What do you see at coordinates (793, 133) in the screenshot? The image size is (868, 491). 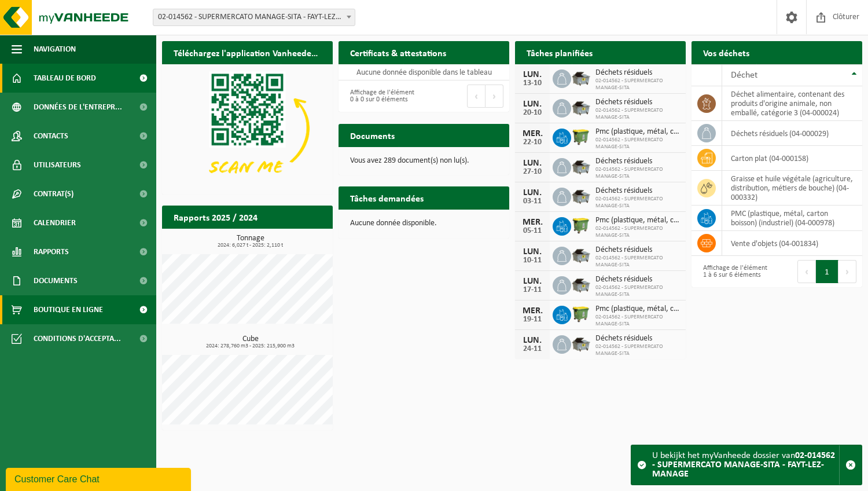 I see `td: déchets résiduels (04-000029)` at bounding box center [793, 133].